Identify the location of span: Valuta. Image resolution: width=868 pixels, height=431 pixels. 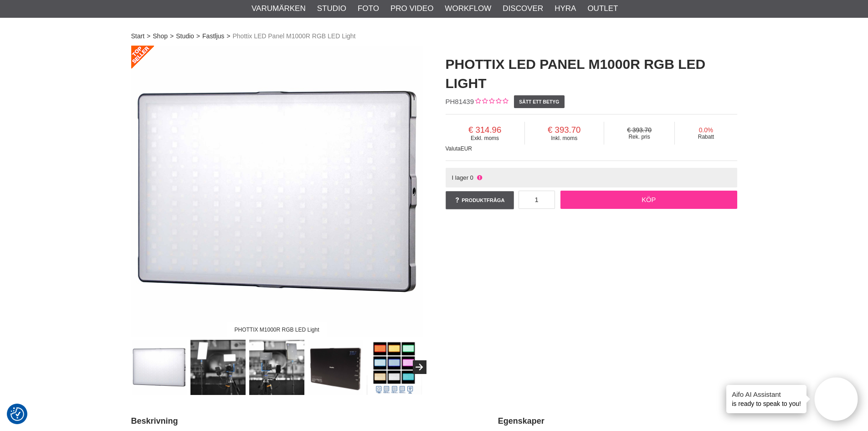
(453, 149).